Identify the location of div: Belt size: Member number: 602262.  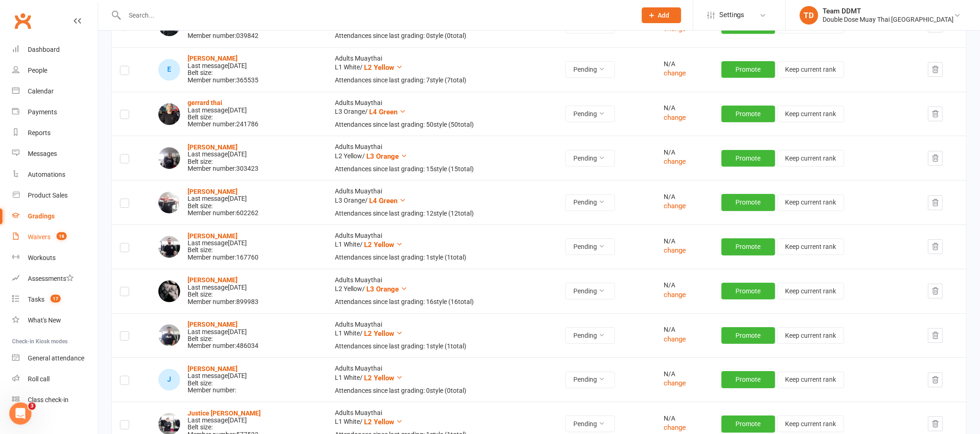
(222, 203).